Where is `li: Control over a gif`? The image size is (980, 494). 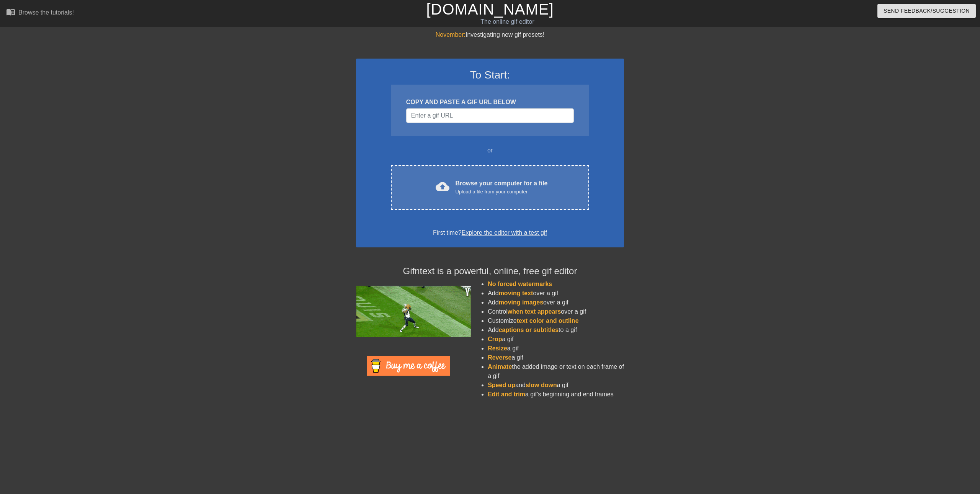
li: Control over a gif is located at coordinates (556, 312).